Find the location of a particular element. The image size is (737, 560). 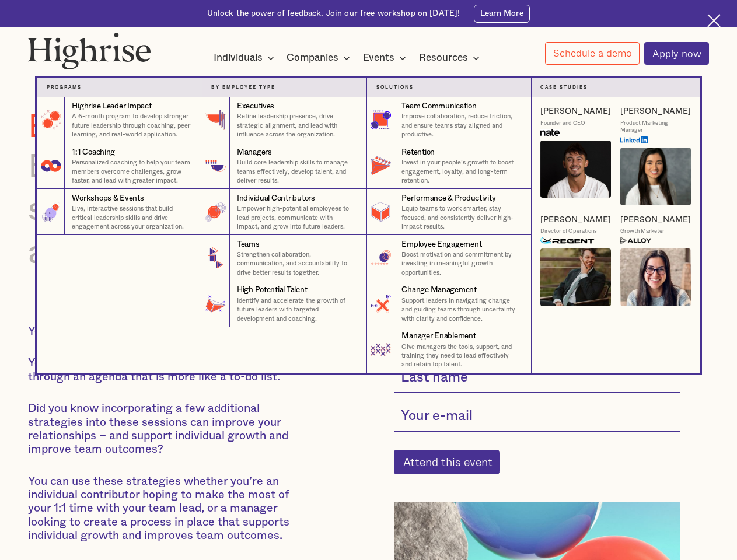

a: Workshops & EventsLive, interactive sessions that build critical leadership skills and drive enga... is located at coordinates (119, 211).